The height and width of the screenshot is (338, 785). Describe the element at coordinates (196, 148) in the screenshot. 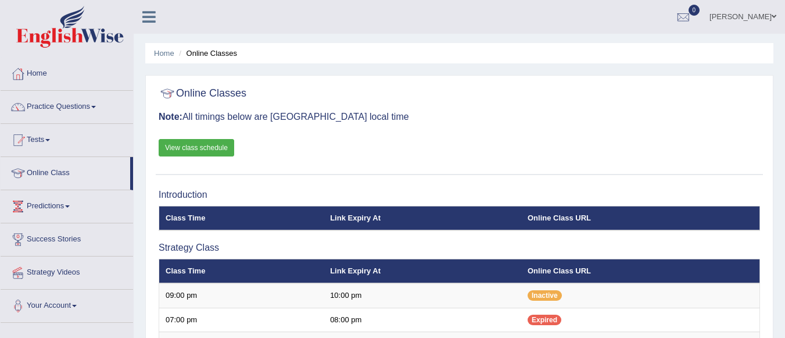

I see `a: View class schedule` at that location.